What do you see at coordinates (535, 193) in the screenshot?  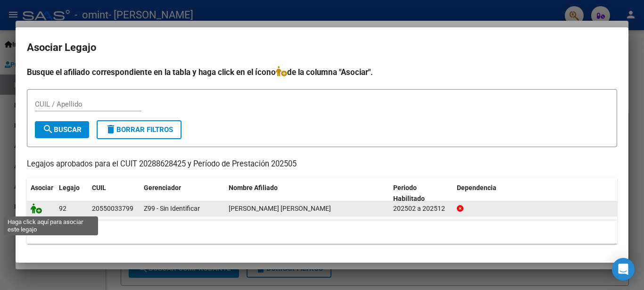 I see `datatable-header-cell: Dependencia` at bounding box center [535, 193].